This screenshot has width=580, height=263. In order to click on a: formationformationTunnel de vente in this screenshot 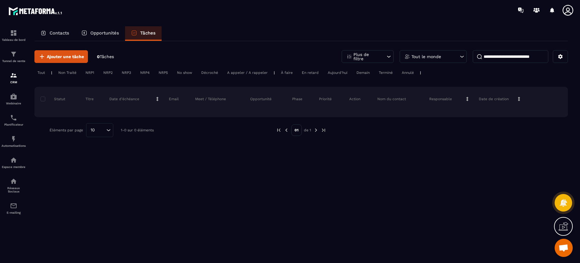, I will do `click(14, 56)`.